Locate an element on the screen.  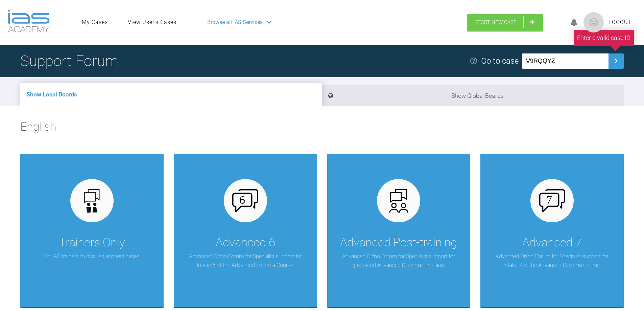
img: advanced.73cea251.svg is located at coordinates (399, 201).